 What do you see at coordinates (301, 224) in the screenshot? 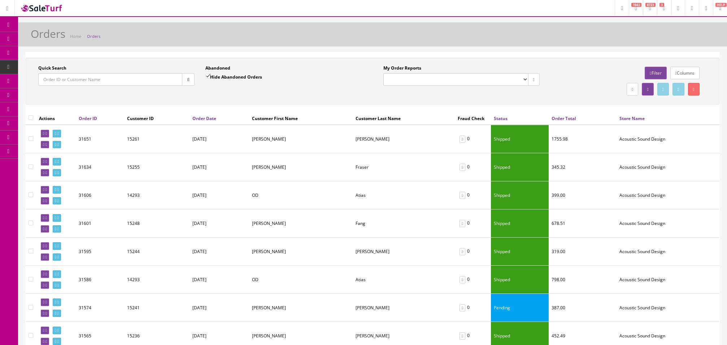
I see `td: Geoffrey` at bounding box center [301, 224].